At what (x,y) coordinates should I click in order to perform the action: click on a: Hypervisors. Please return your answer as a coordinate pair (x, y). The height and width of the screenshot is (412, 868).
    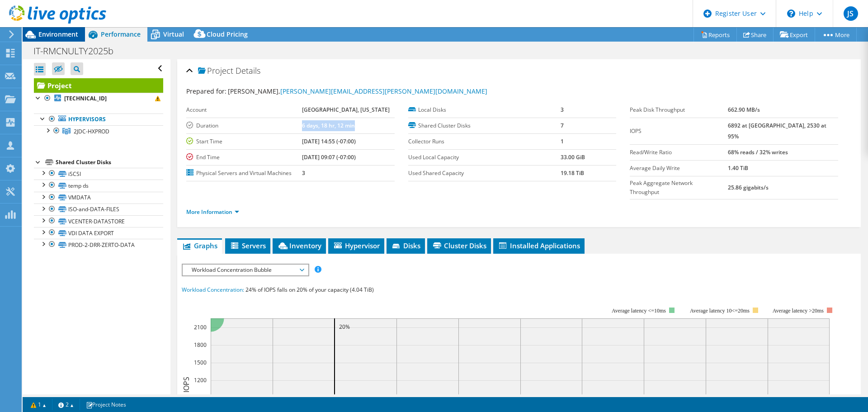
    Looking at the image, I should click on (98, 119).